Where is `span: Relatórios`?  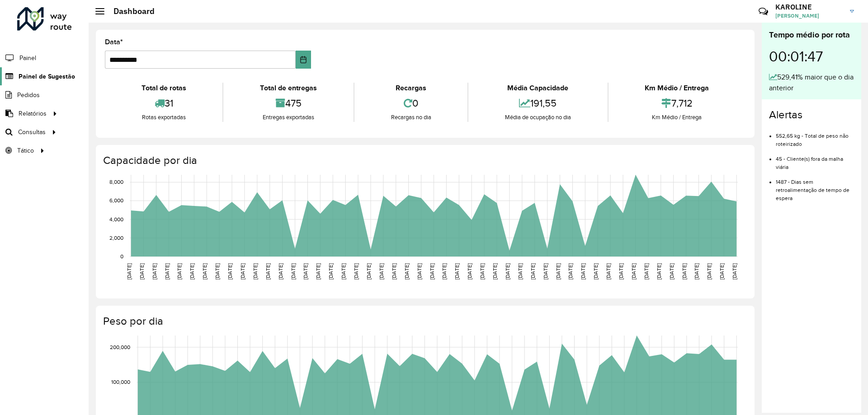 span: Relatórios is located at coordinates (33, 113).